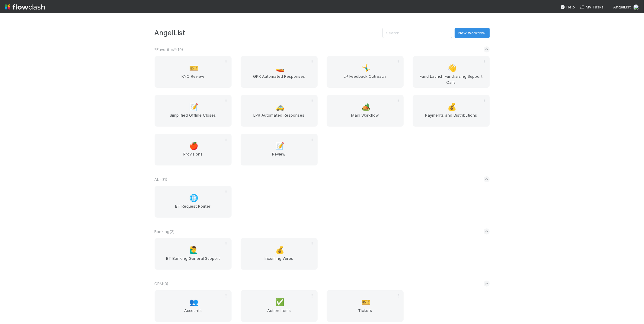 This screenshot has width=644, height=324. Describe the element at coordinates (193, 209) in the screenshot. I see `span: BT Request Router` at that location.